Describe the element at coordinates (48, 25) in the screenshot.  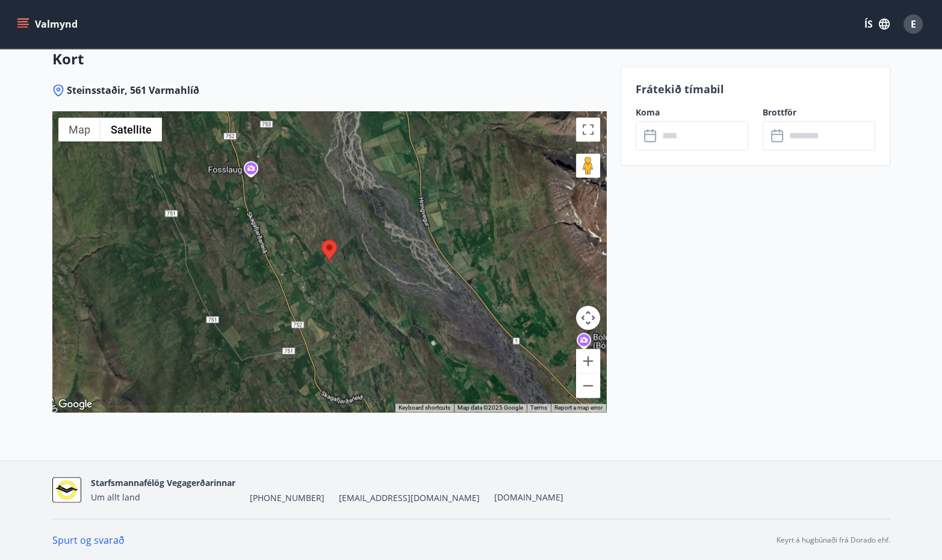
I see `button: menu` at that location.